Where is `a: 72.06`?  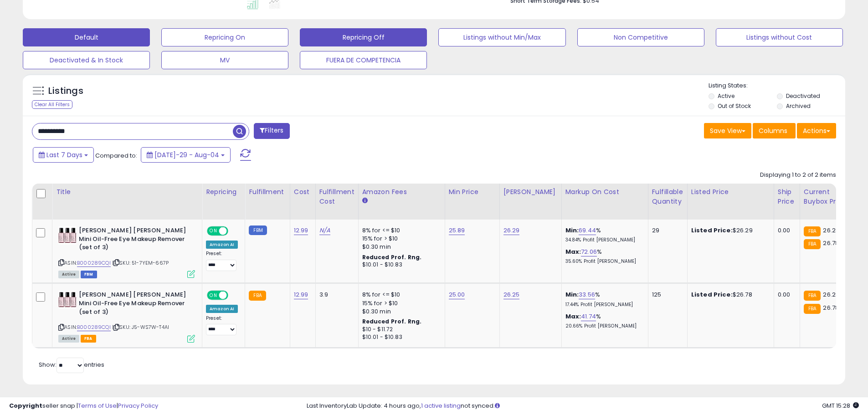 a: 72.06 is located at coordinates (589, 252).